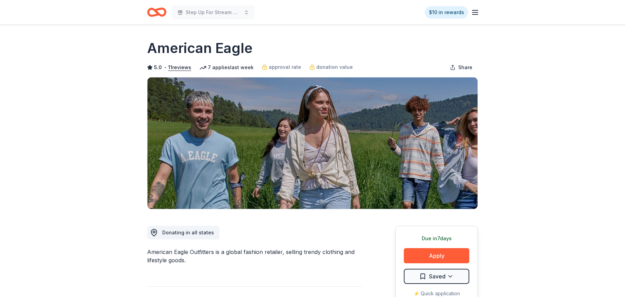 This screenshot has height=297, width=625. I want to click on span: Saved, so click(437, 277).